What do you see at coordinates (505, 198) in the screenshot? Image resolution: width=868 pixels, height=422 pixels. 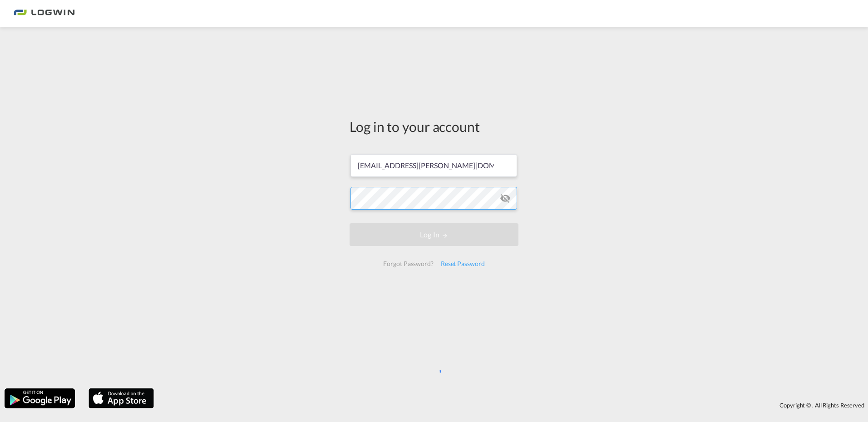 I see `md-icon: icon-eye-off` at bounding box center [505, 198].